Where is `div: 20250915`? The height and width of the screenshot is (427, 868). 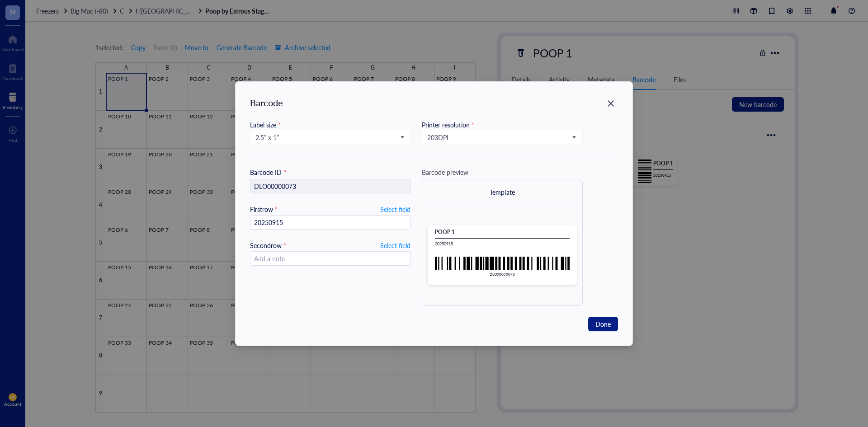
div: 20250915 is located at coordinates (502, 243).